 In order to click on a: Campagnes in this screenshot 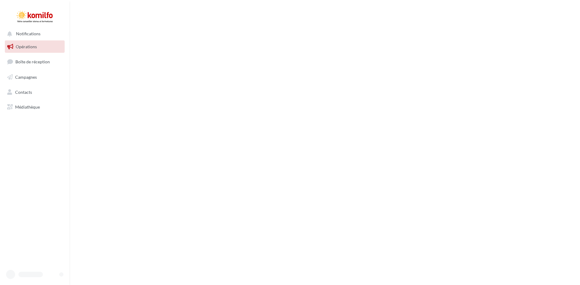, I will do `click(35, 77)`.